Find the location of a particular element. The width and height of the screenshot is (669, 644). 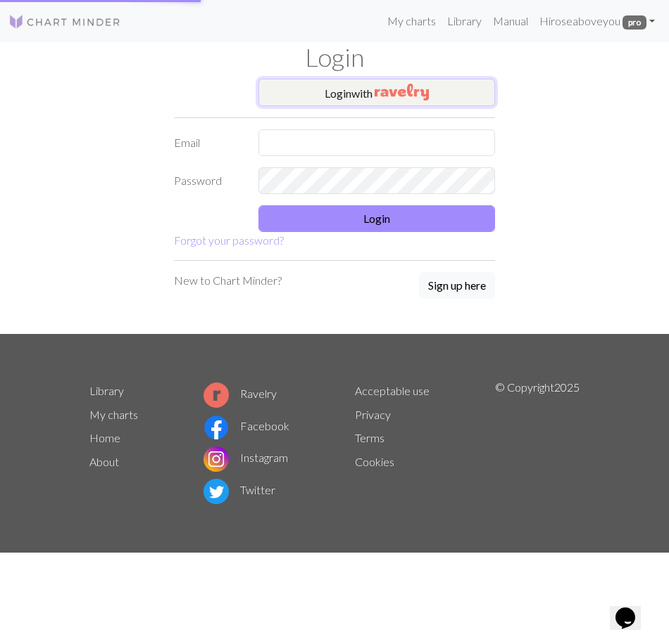

img: Twitter logo is located at coordinates (216, 492).